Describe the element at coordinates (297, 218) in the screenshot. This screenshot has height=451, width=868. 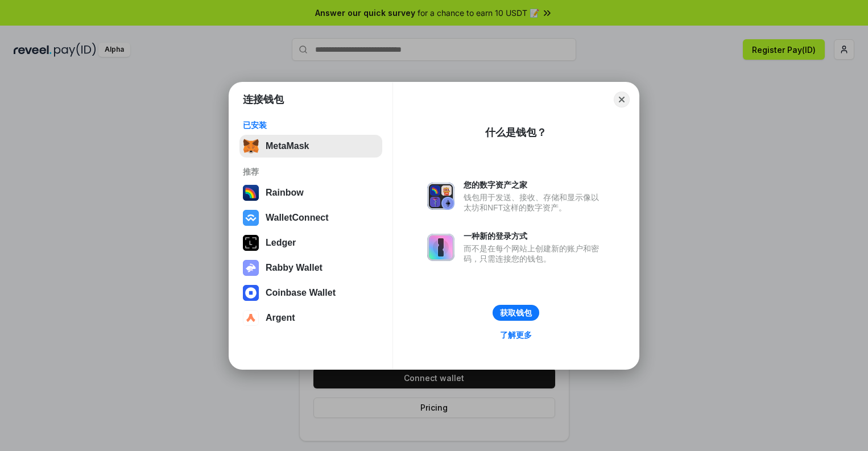
I see `div: WalletConnect` at that location.